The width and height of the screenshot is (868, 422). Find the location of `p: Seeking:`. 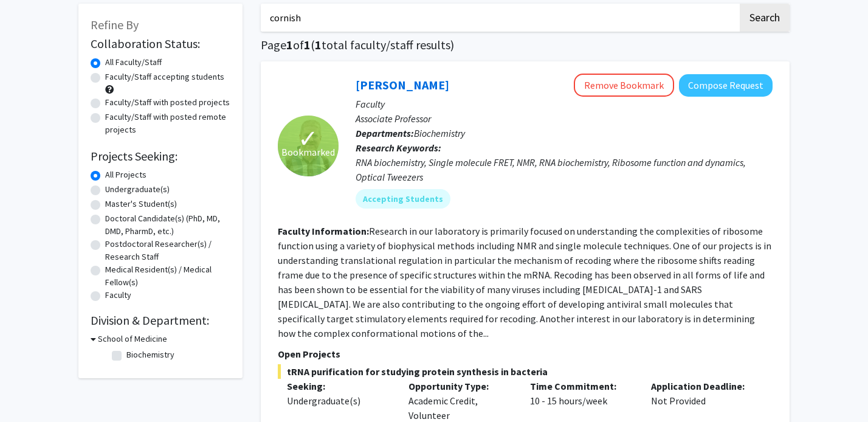

p: Seeking: is located at coordinates (339, 386).